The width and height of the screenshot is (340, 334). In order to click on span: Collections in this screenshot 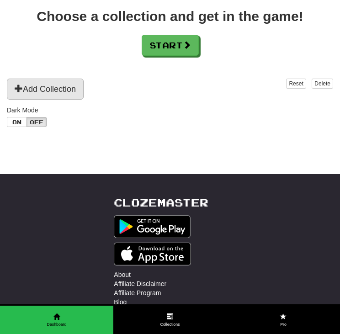, I will do `click(170, 324)`.